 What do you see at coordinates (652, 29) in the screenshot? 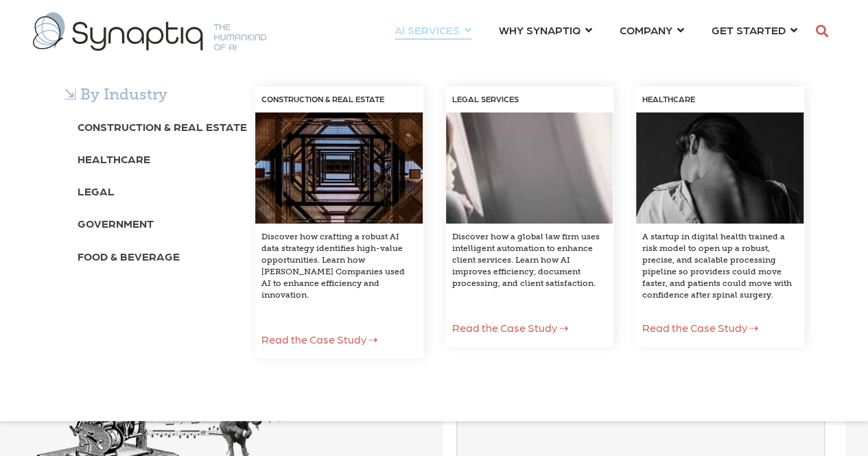
I see `a: COMPANY` at bounding box center [652, 29].